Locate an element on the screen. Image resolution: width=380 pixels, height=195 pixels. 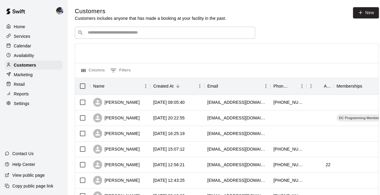
a: Retail is located at coordinates (34, 84).